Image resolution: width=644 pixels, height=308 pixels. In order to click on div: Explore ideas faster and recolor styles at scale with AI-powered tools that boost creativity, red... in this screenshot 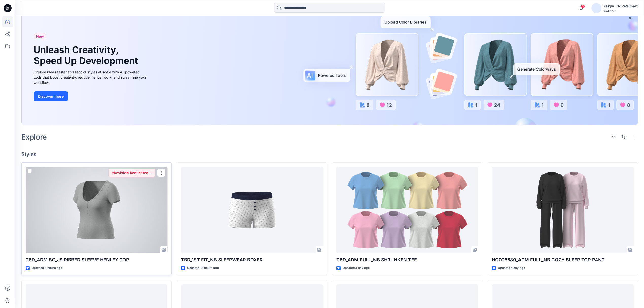, I will do `click(91, 77)`.